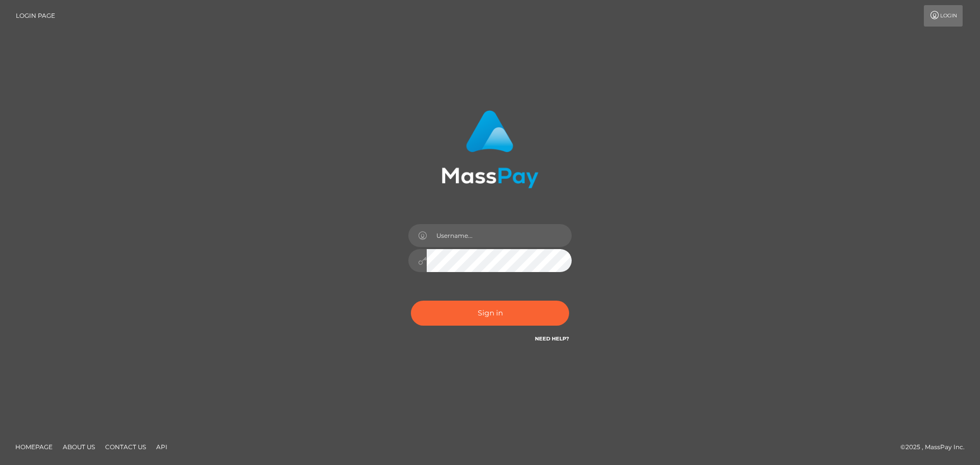 The height and width of the screenshot is (465, 980). What do you see at coordinates (490, 313) in the screenshot?
I see `button: Sign in` at bounding box center [490, 313].